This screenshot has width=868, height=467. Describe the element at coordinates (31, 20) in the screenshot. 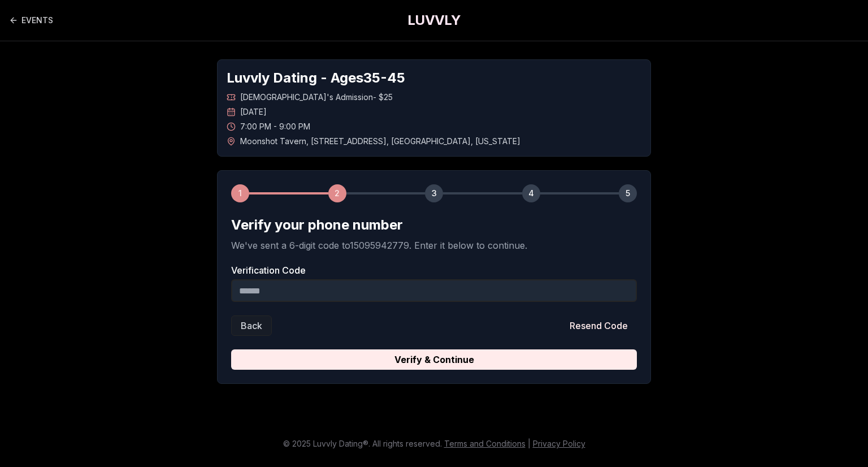

I see `a: Back to events` at that location.